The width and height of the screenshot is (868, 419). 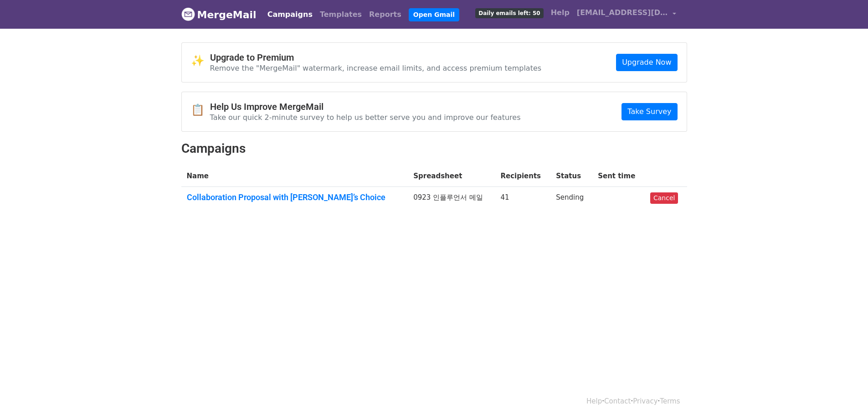 What do you see at coordinates (509, 13) in the screenshot?
I see `a: Daily emails left: 50` at bounding box center [509, 13].